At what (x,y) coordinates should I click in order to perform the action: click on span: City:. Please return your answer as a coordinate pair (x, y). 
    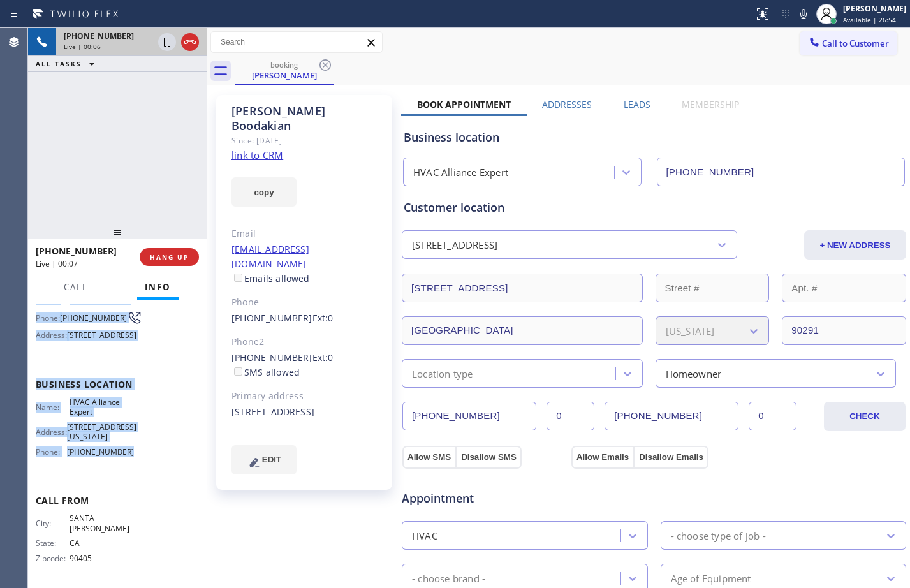
    Looking at the image, I should click on (52, 523).